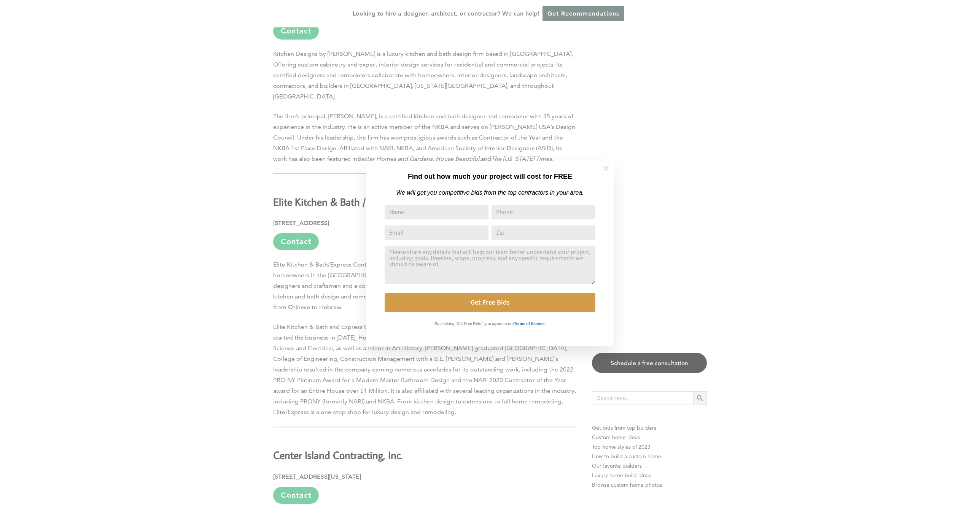 The width and height of the screenshot is (980, 508). Describe the element at coordinates (529, 324) in the screenshot. I see `strong: Terms of Service` at that location.